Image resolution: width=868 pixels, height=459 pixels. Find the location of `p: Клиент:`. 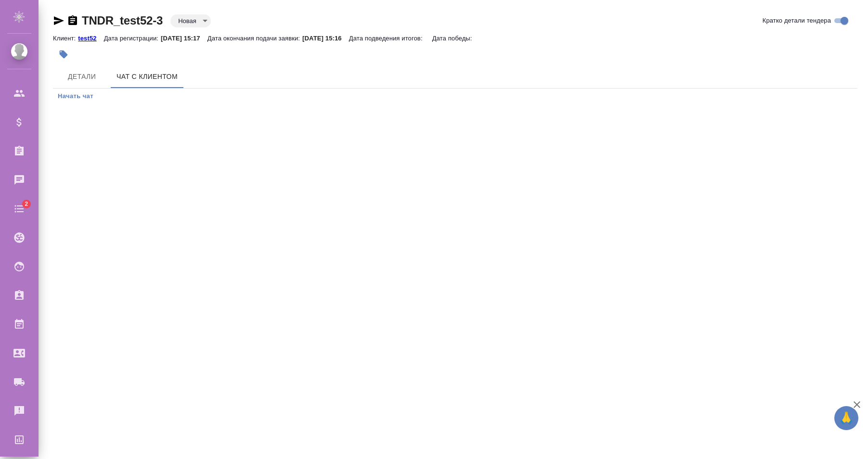

p: Клиент: is located at coordinates (66, 38).